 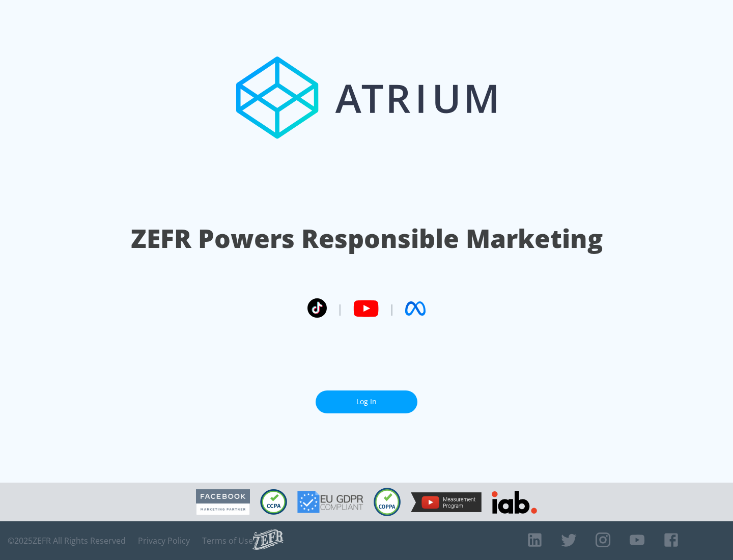 I want to click on a: Log In, so click(x=366, y=401).